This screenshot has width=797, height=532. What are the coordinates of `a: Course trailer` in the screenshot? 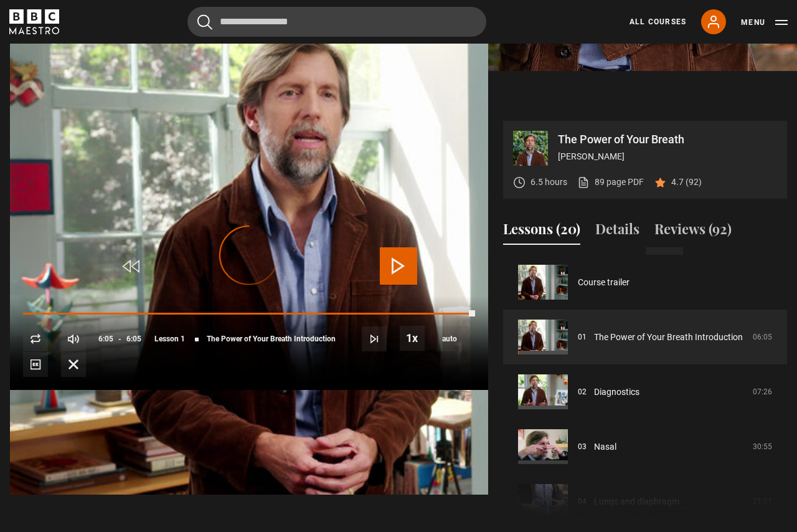 It's located at (603, 282).